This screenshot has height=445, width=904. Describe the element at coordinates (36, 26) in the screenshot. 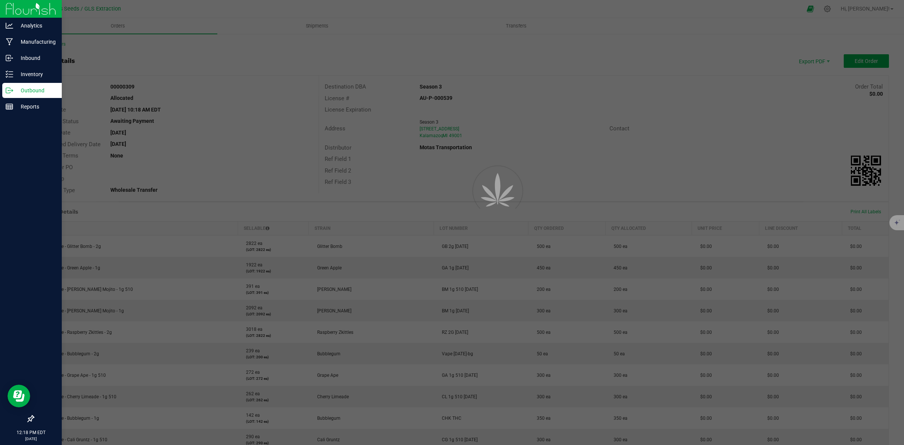

I see `p: Analytics` at that location.